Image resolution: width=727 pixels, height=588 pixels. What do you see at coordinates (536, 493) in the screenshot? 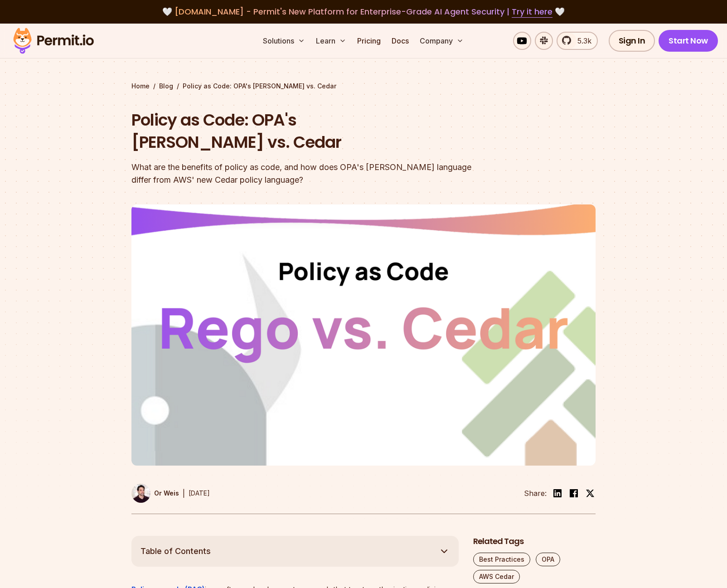
I see `li: Share:` at bounding box center [536, 493].